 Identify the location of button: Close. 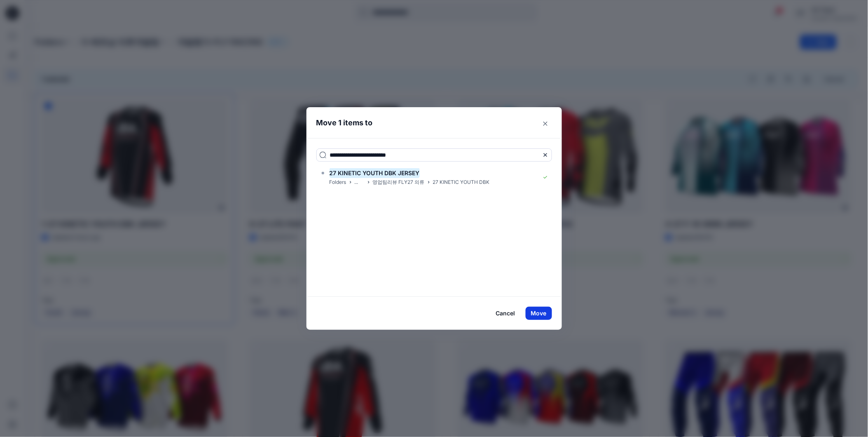
(545, 124).